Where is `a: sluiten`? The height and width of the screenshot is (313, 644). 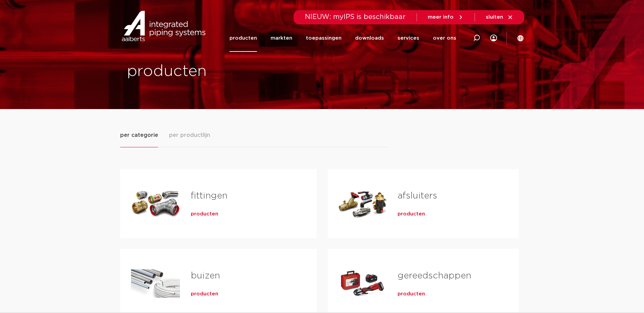
a: sluiten is located at coordinates (499, 17).